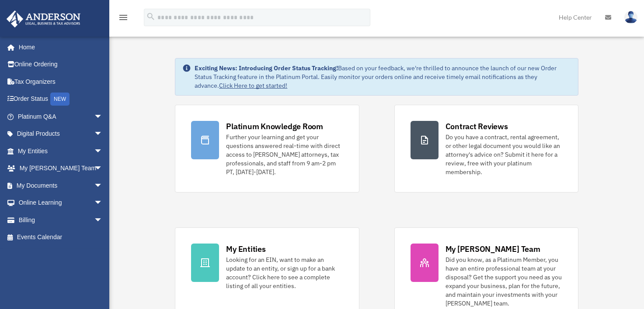  I want to click on a: Home, so click(59, 47).